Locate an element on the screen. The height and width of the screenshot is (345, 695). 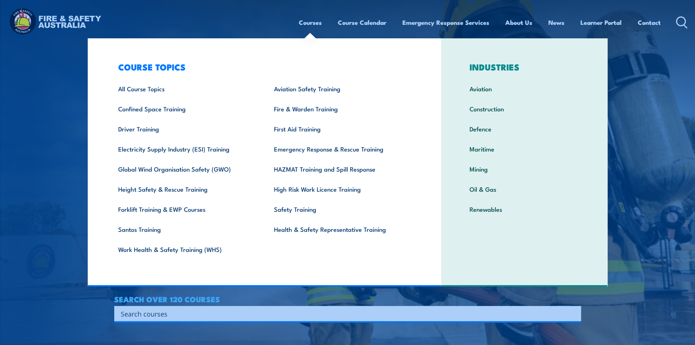
a: Safety Training is located at coordinates (340, 209).